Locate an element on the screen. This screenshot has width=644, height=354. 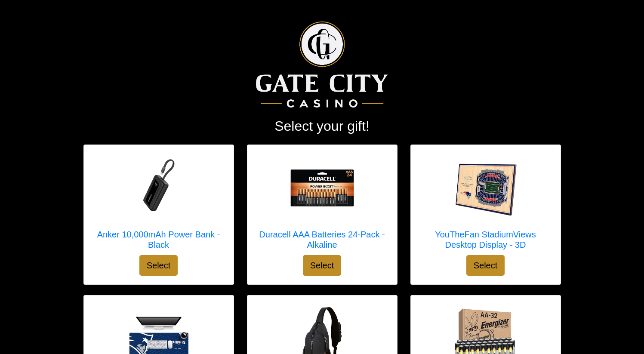
h5: Duracell AAA Batteries 24-Pack - Alkaline is located at coordinates (322, 239).